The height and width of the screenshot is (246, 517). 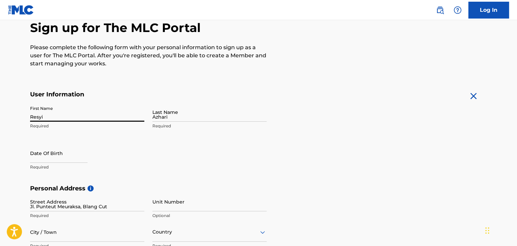 What do you see at coordinates (209, 216) in the screenshot?
I see `p: Optional` at bounding box center [209, 216].